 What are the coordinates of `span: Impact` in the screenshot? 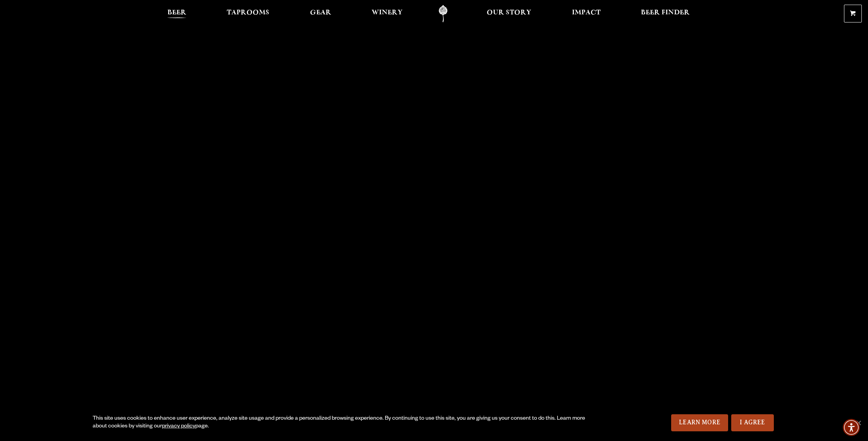 It's located at (587, 12).